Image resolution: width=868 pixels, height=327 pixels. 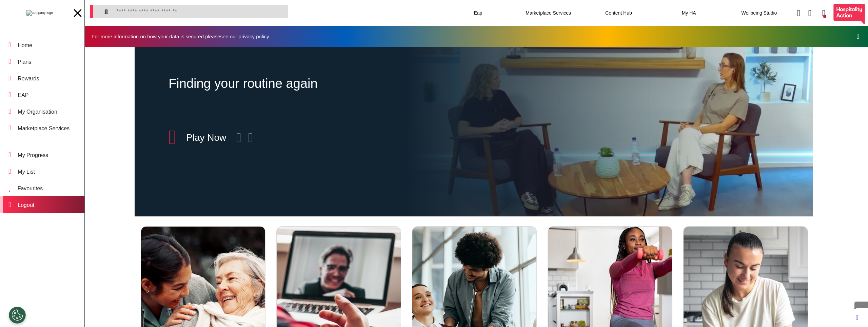 What do you see at coordinates (184, 36) in the screenshot?
I see `div: For more information on how your data is secured please` at bounding box center [184, 36].